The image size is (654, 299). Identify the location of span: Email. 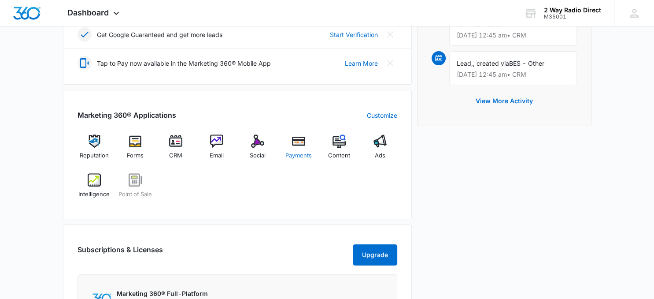
(217, 156).